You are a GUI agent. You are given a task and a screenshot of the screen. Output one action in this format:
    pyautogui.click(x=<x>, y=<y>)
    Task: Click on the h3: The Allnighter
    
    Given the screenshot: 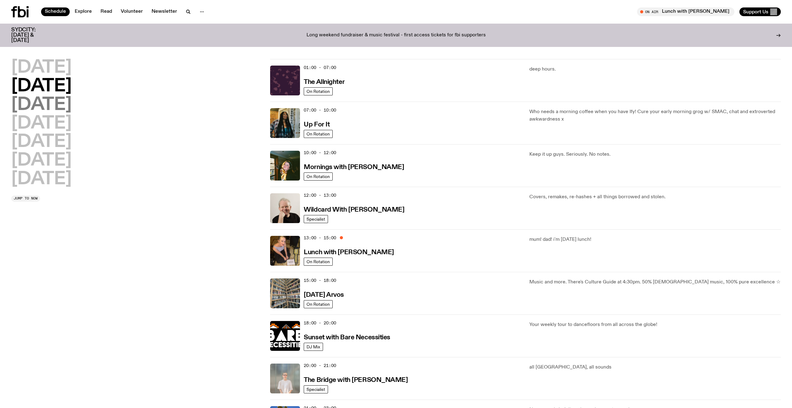 What is the action you would take?
    pyautogui.click(x=324, y=82)
    